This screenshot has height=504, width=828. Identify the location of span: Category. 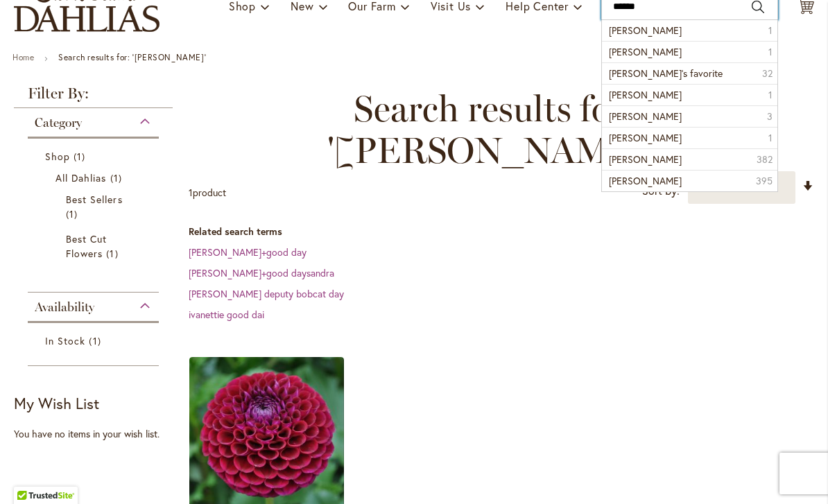
(58, 123).